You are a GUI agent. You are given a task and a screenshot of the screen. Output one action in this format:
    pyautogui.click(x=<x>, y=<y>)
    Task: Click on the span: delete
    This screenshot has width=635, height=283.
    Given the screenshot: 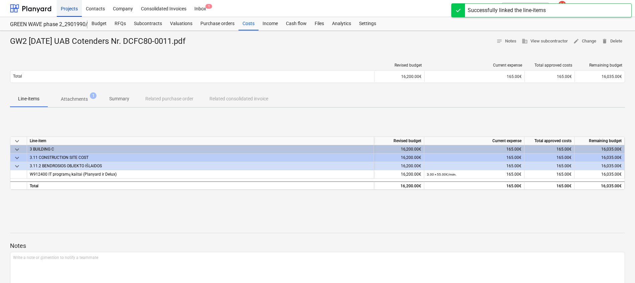 What is the action you would take?
    pyautogui.click(x=604, y=41)
    